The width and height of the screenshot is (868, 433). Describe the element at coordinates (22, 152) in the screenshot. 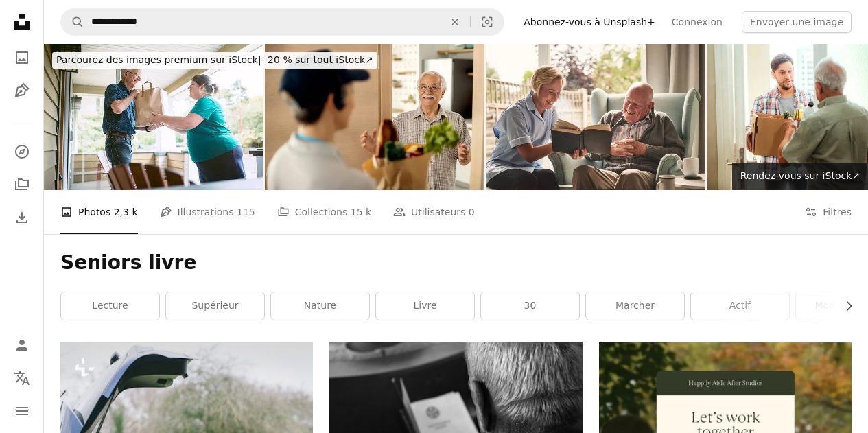

I see `a: Explorer` at that location.